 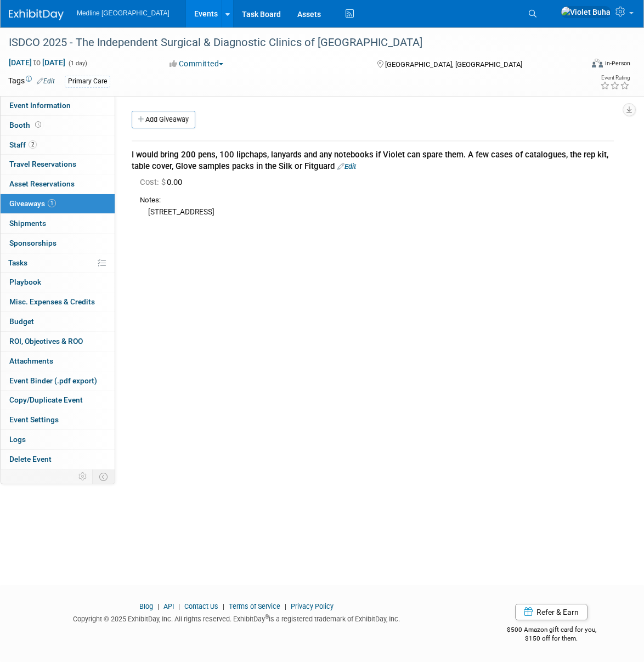 What do you see at coordinates (32, 203) in the screenshot?
I see `span: Giveaways` at bounding box center [32, 203].